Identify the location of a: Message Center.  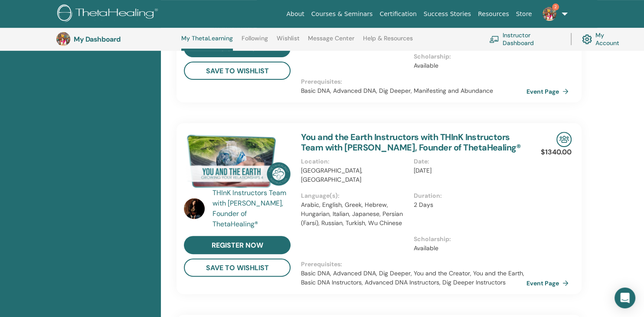
(331, 41).